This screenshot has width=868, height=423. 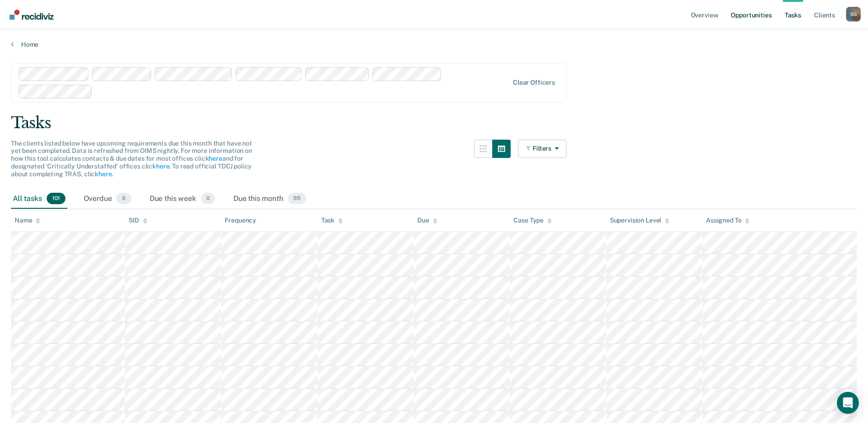 I want to click on button: Profile dropdown button, so click(x=853, y=14).